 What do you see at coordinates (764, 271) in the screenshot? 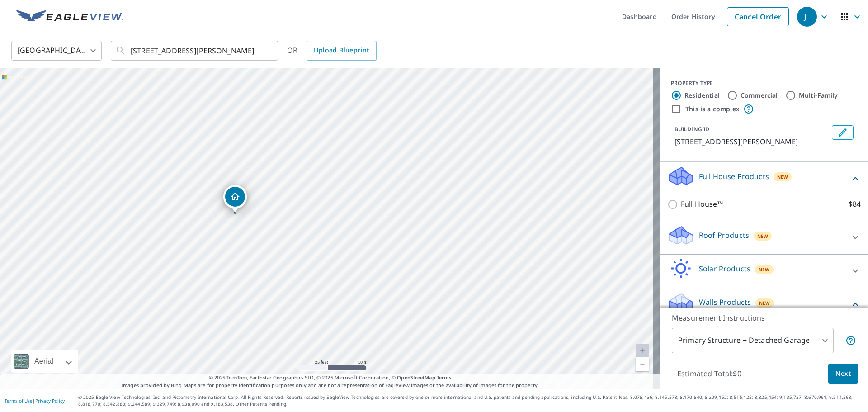
I see `div: Solar ProductsNew` at bounding box center [764, 271].